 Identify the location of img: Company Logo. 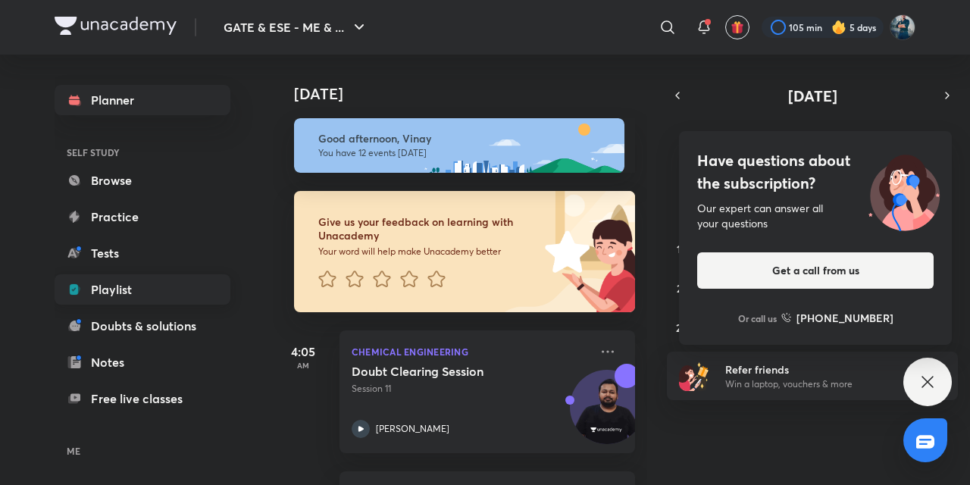
(115, 26).